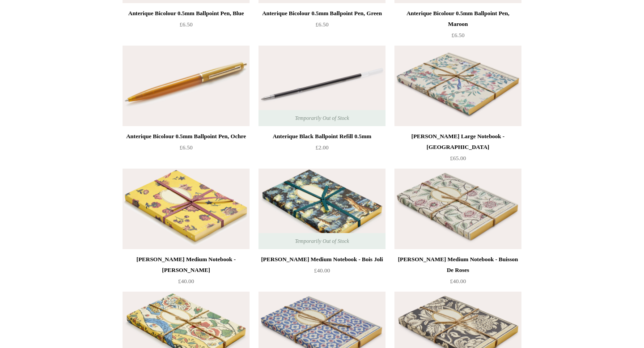  What do you see at coordinates (322, 136) in the screenshot?
I see `div: Anterique Black Ballpoint Refill 0.5mm` at bounding box center [322, 136].